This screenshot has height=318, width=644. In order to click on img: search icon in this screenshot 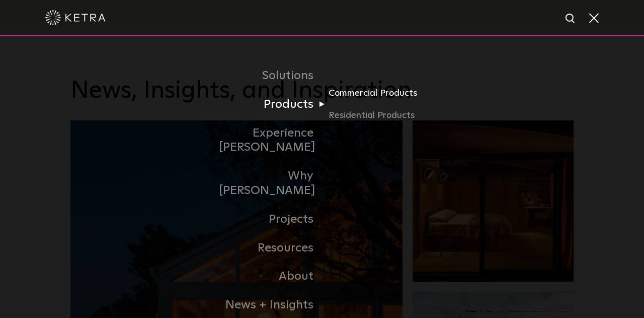, I will do `click(570, 19)`.